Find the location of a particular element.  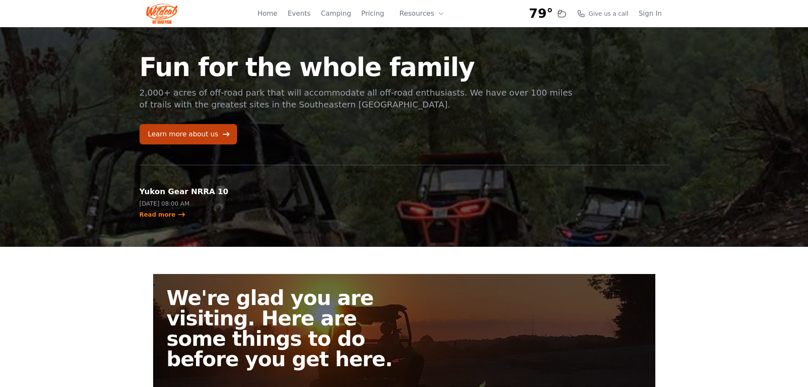

span: Give us a call is located at coordinates (609, 14).